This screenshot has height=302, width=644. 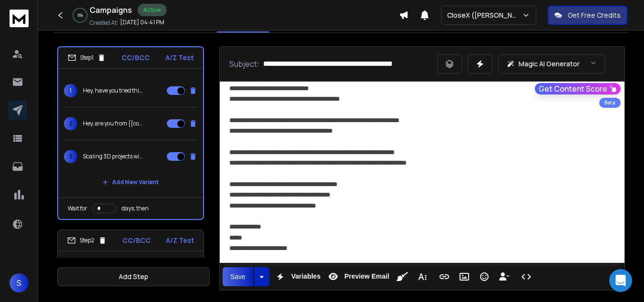 I want to click on li: Step1CC/BCCA/Z Test1Hey, have you tried this for {{companyName}}?2Hey, are you from {{companyName..., so click(x=131, y=133).